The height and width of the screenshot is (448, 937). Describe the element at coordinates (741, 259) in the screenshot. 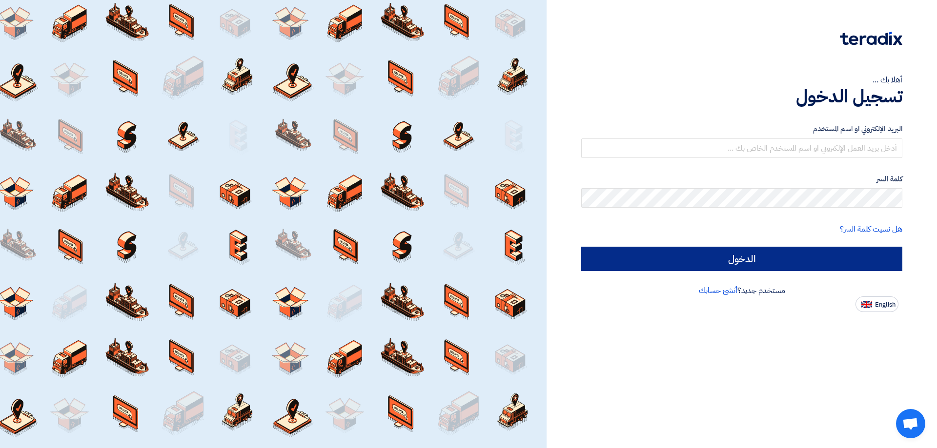

I see `input: الدخول` at that location.